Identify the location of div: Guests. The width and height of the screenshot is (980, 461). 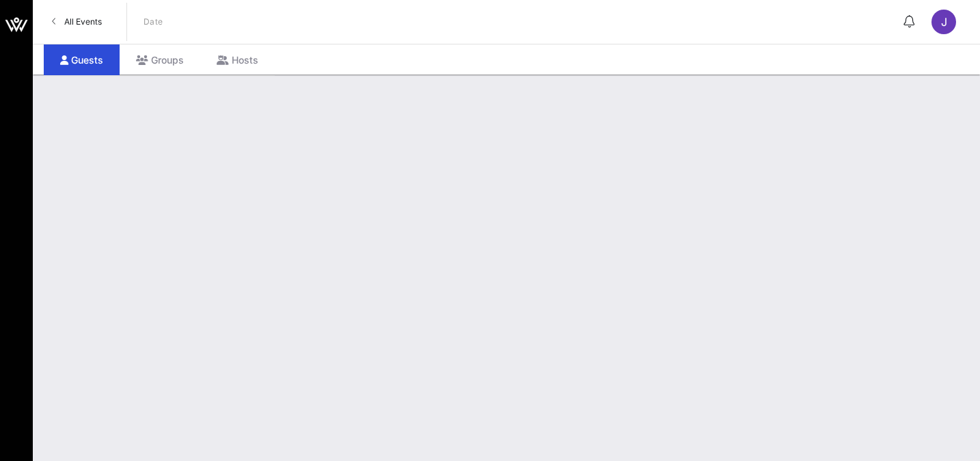
(81, 59).